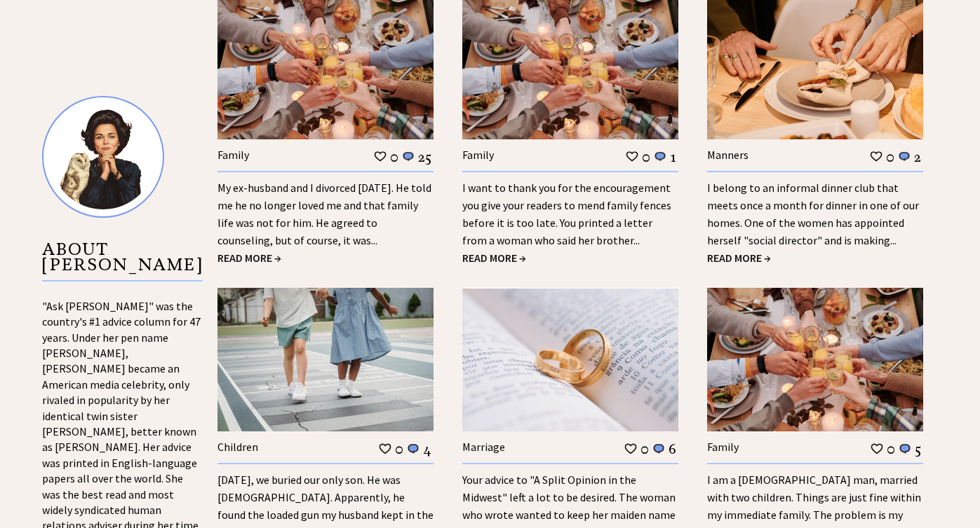  Describe the element at coordinates (813, 213) in the screenshot. I see `a: I belong to an informal dinner club that meets once a month for dinner in one of our homes. One o...` at that location.